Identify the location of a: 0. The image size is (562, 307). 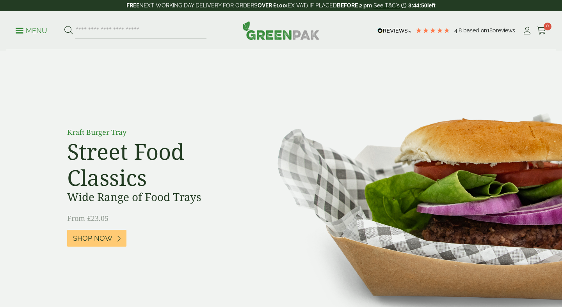
(541, 31).